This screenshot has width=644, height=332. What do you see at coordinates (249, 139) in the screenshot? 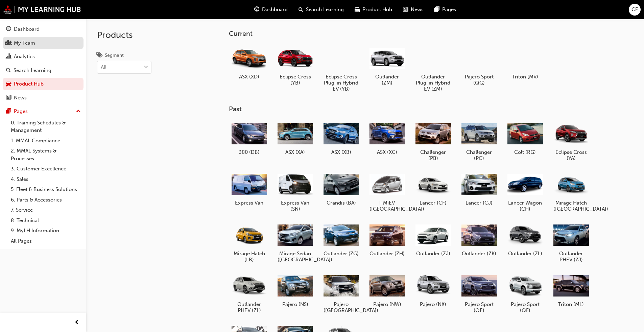
I see `a: 380 (DB)` at bounding box center [249, 139].